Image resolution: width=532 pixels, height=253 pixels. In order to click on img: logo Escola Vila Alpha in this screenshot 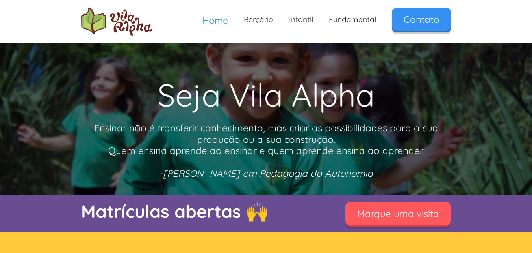, I will do `click(117, 22)`.